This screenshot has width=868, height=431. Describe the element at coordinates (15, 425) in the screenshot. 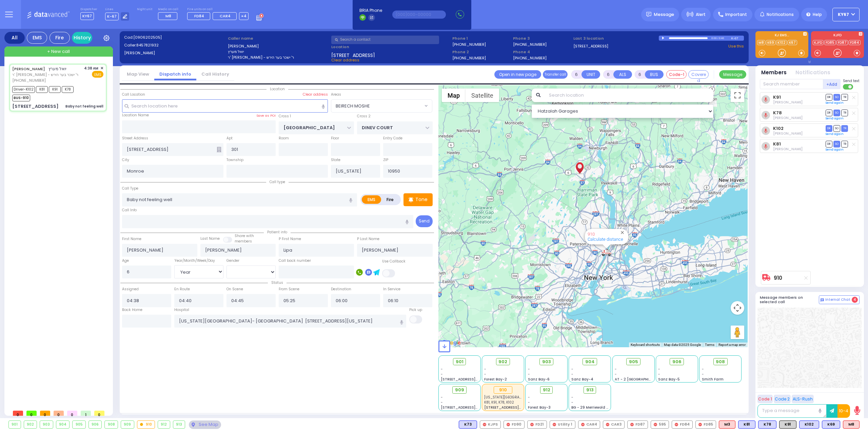

I see `div: 901` at that location.